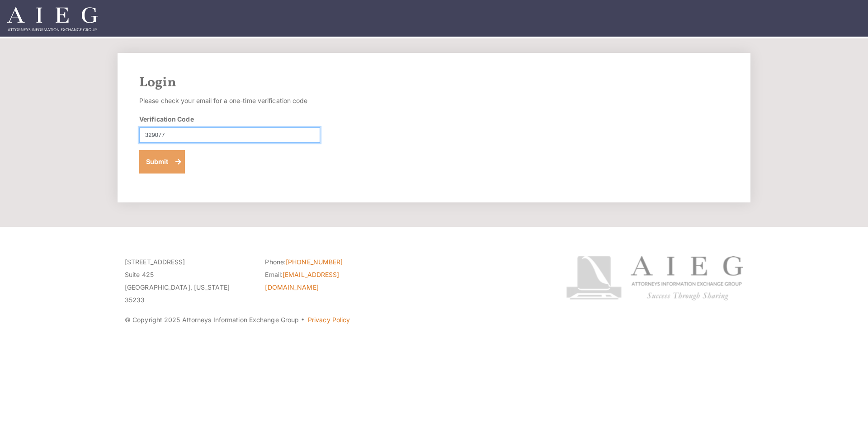 This screenshot has height=427, width=868. Describe the element at coordinates (328, 262) in the screenshot. I see `li: Phone:` at that location.